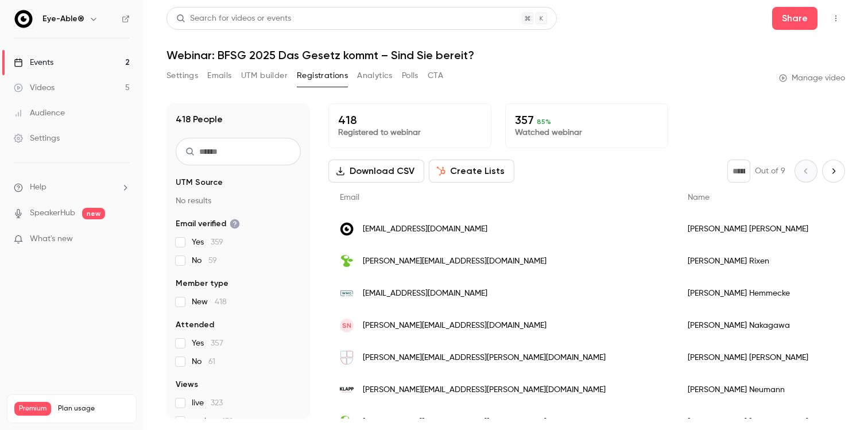 The height and width of the screenshot is (430, 868). What do you see at coordinates (811, 78) in the screenshot?
I see `a: Manage video` at bounding box center [811, 78].